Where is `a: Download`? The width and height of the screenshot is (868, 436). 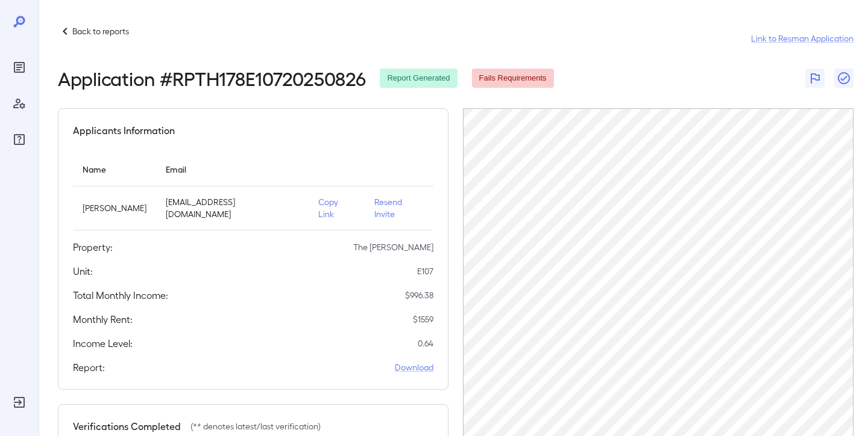
a: Download is located at coordinates (414, 368).